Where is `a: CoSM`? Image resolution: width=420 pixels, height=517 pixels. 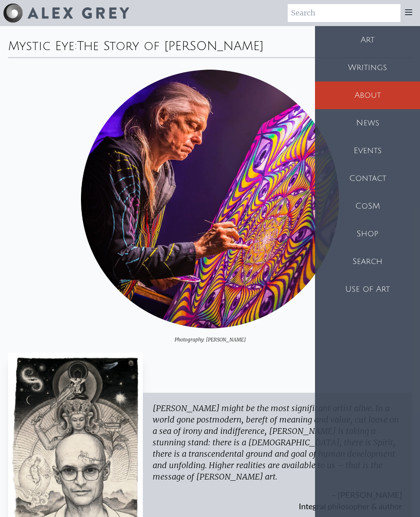
a: CoSM is located at coordinates (367, 206).